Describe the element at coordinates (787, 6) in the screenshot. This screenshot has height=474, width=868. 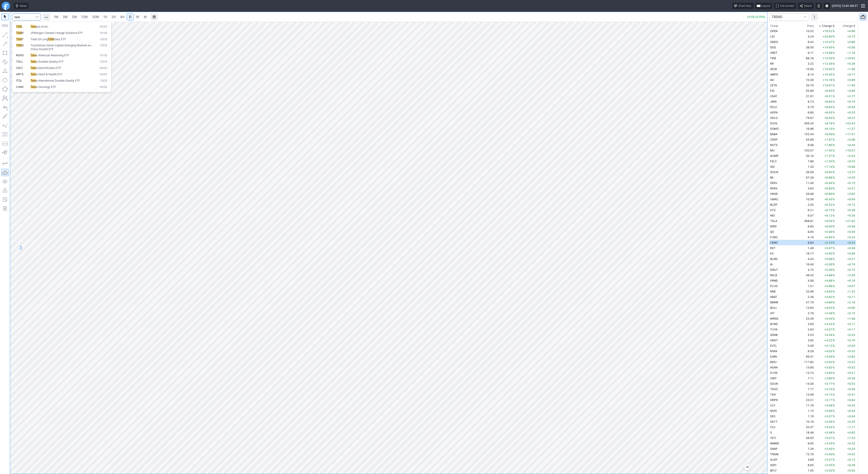
I see `span: Full screen` at that location.